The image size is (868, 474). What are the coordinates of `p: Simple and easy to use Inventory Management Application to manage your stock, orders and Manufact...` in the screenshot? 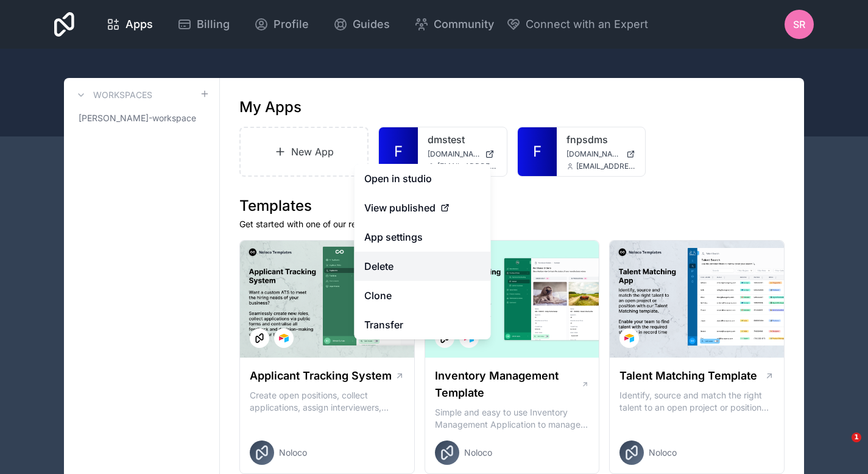 It's located at (512, 418).